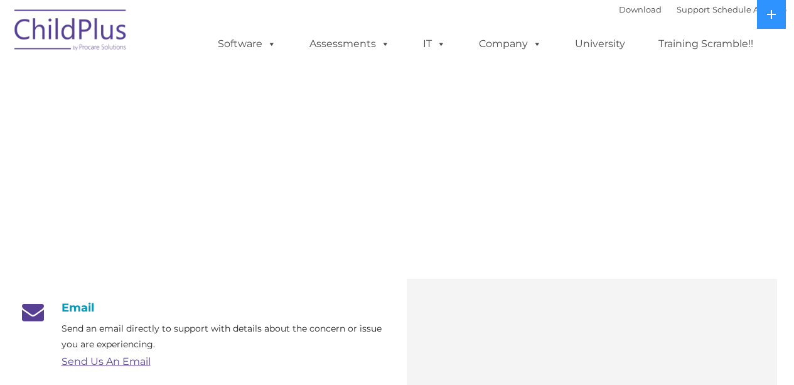  I want to click on p: Send an email directly to support with details about the concern or issue you are experiencing., so click(225, 337).